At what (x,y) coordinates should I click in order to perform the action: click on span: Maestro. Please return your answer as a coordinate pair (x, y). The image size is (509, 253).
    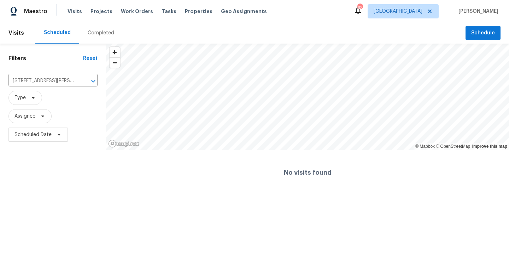
    Looking at the image, I should click on (36, 11).